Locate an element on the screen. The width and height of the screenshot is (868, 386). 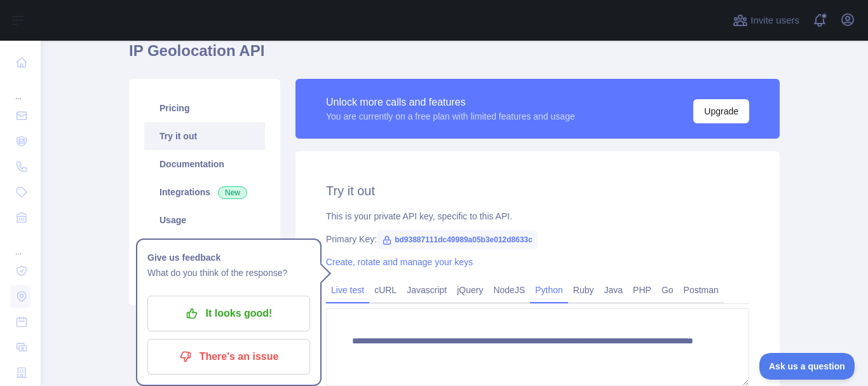
a: Ruby is located at coordinates (584, 290).